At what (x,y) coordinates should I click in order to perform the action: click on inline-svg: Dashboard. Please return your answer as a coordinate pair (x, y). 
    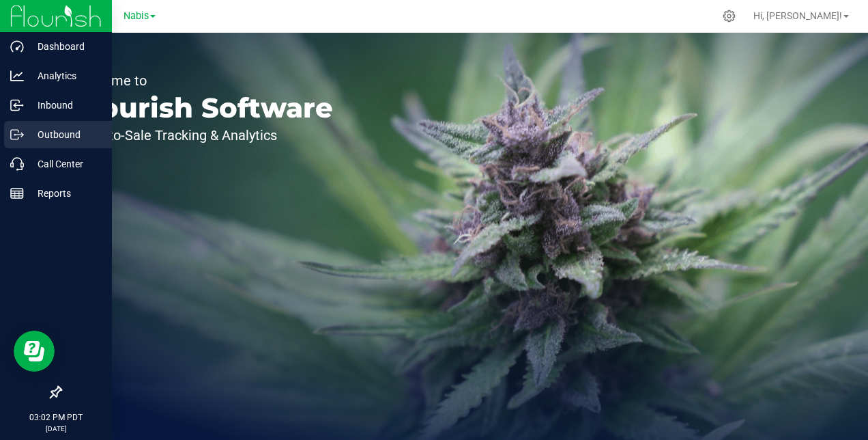
    Looking at the image, I should click on (17, 46).